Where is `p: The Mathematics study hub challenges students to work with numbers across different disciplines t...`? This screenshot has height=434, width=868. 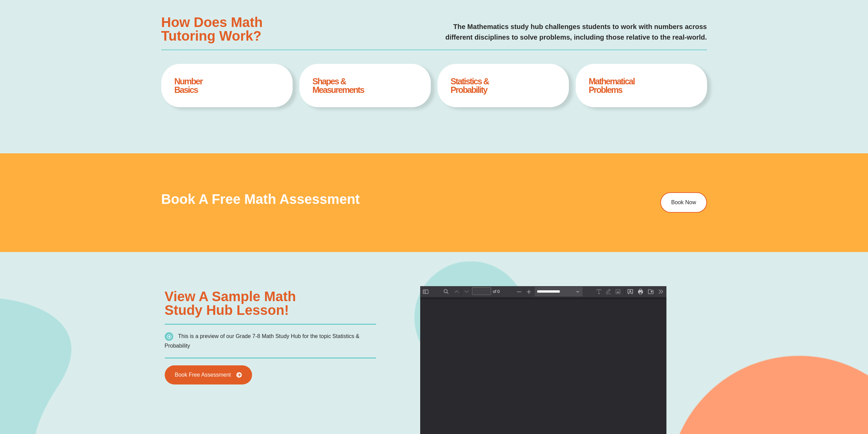
p: The Mathematics study hub challenges students to work with numbers across different disciplines t... is located at coordinates (500, 32).